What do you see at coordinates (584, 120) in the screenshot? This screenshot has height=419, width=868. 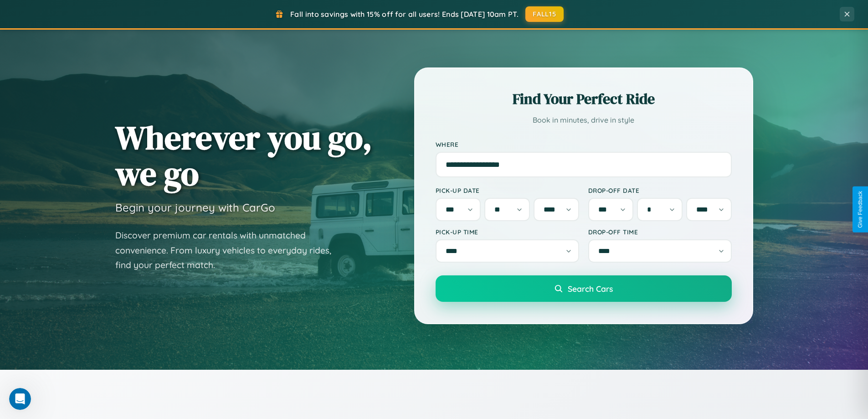 I see `p: Book in minutes, drive in style` at bounding box center [584, 120].